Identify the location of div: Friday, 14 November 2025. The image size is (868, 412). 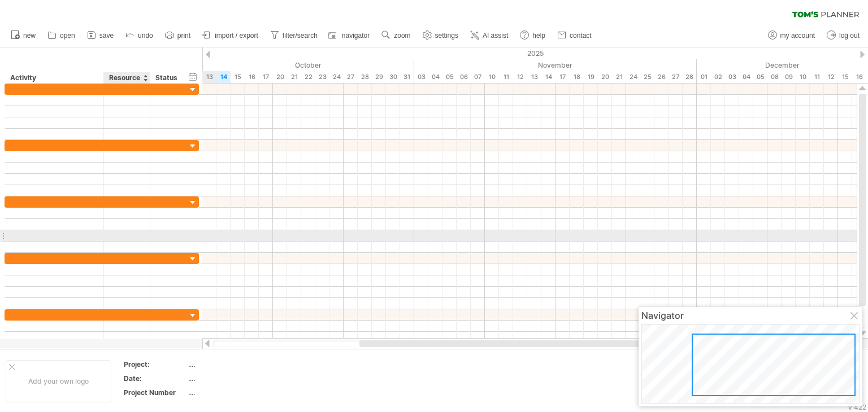
(548, 77).